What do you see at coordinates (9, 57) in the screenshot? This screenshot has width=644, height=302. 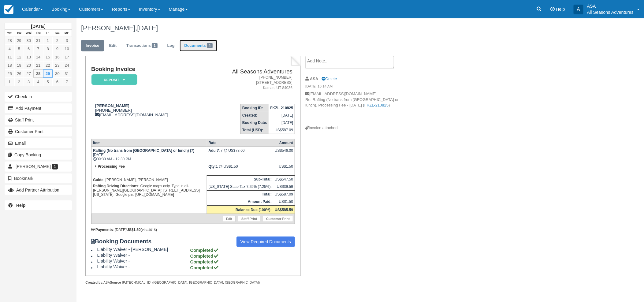 I see `a: 11` at bounding box center [9, 57].